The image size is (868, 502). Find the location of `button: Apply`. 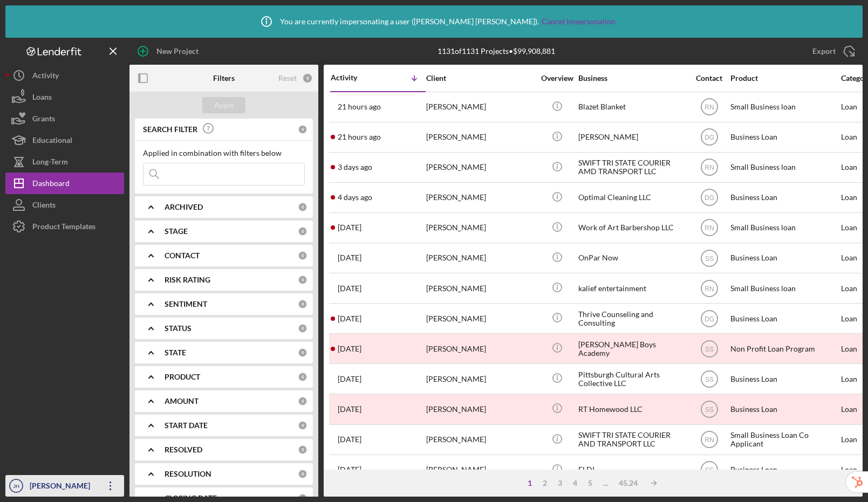

button: Apply is located at coordinates (223, 105).